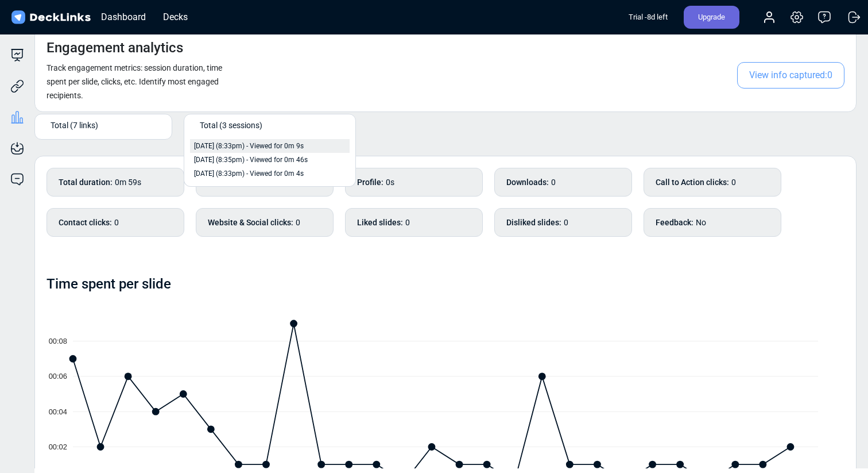  What do you see at coordinates (648, 17) in the screenshot?
I see `div: Trial - 8 d left` at bounding box center [648, 17].